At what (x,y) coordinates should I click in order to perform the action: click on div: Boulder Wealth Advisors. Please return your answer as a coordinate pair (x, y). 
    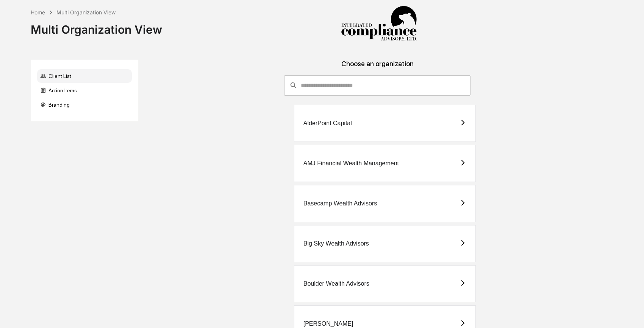
    Looking at the image, I should click on (336, 284).